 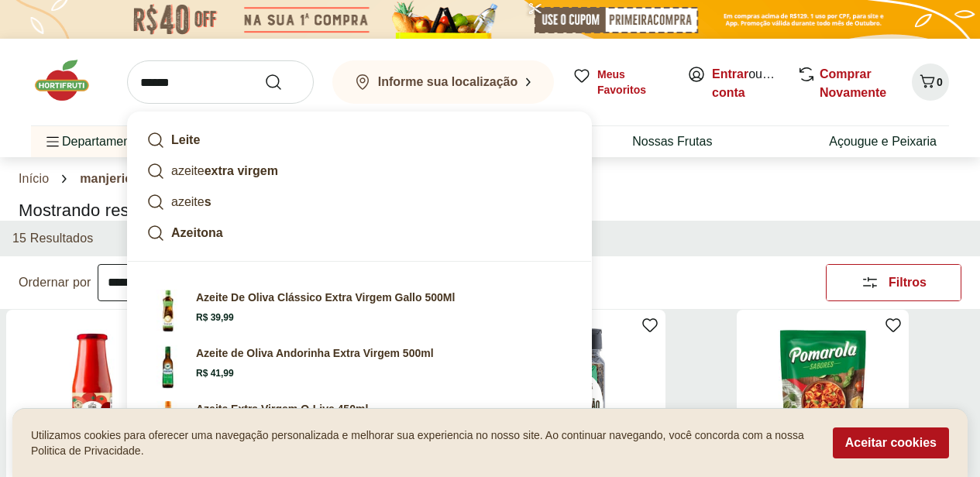 What do you see at coordinates (633, 82) in the screenshot?
I see `span: Meus Favoritos` at bounding box center [633, 82].